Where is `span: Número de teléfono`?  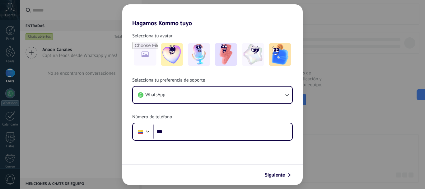
span: Número de teléfono is located at coordinates (152, 117).